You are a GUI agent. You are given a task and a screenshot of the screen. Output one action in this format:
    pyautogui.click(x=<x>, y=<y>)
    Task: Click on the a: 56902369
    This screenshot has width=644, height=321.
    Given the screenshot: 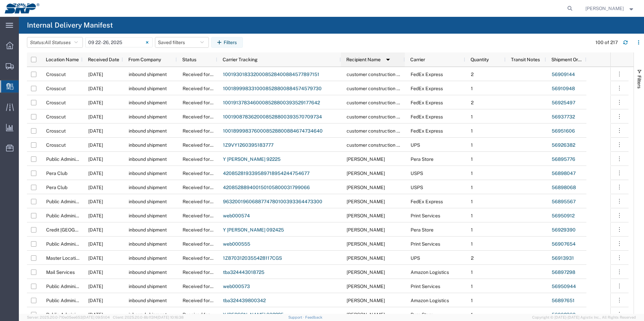 What is the action you would take?
    pyautogui.click(x=564, y=315)
    